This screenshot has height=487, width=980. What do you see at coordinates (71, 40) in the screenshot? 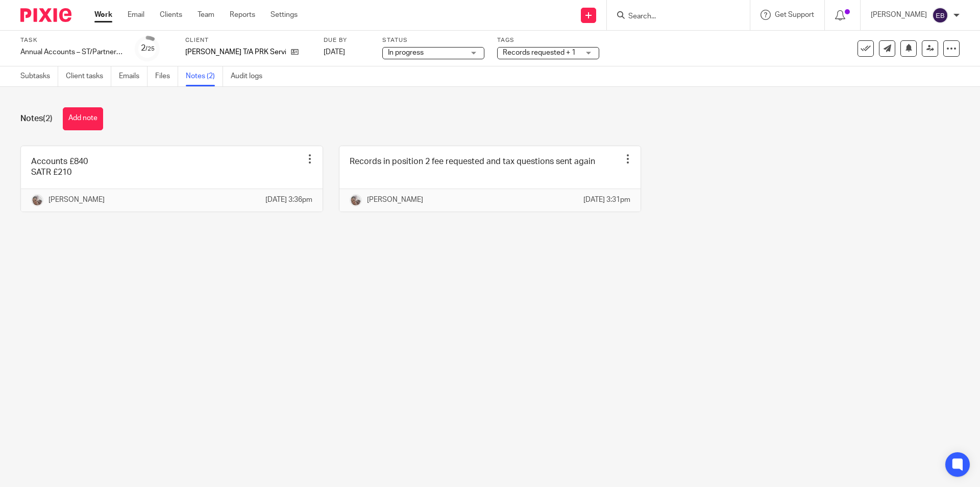
I see `label: Task` at bounding box center [71, 40].